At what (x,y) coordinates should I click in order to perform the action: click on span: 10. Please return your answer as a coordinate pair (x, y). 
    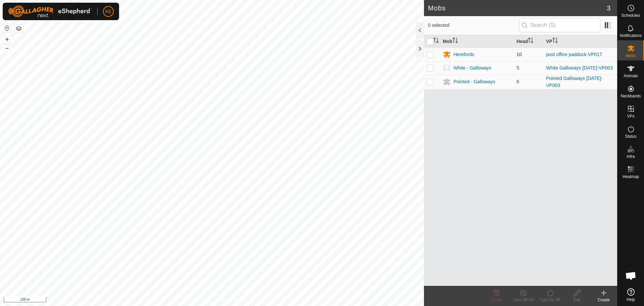
    Looking at the image, I should click on (519, 54).